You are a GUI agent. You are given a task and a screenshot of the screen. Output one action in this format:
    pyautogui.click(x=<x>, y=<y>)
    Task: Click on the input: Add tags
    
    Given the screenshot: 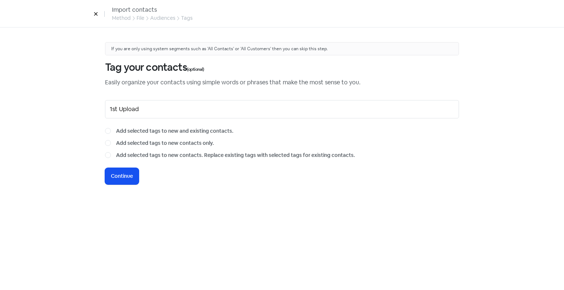 What is the action you would take?
    pyautogui.click(x=283, y=109)
    